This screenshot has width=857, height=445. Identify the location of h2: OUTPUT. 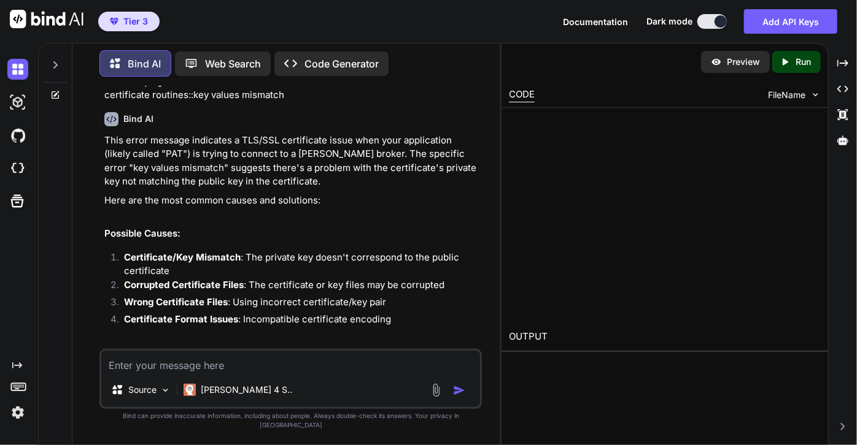
(665, 337).